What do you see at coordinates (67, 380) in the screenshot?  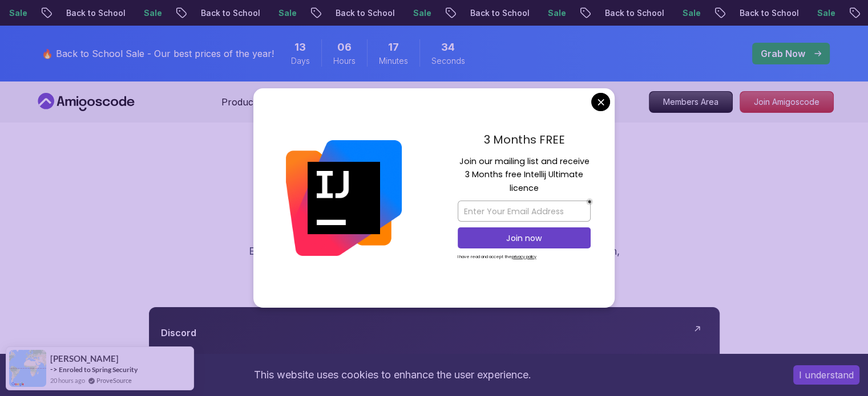 I see `span: 20 hours ago` at bounding box center [67, 380].